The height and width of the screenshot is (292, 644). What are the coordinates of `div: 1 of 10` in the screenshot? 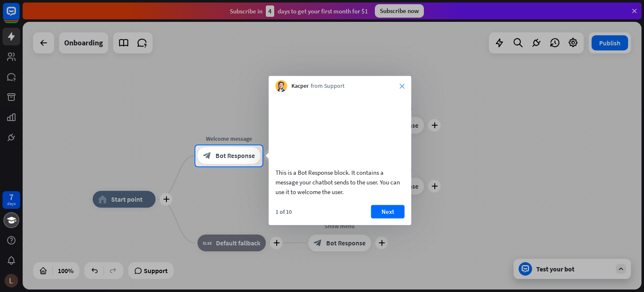 It's located at (283, 211).